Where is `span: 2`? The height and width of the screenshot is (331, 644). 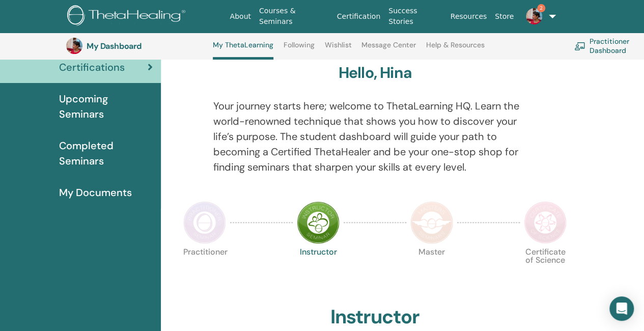
span: 2 is located at coordinates (541, 8).